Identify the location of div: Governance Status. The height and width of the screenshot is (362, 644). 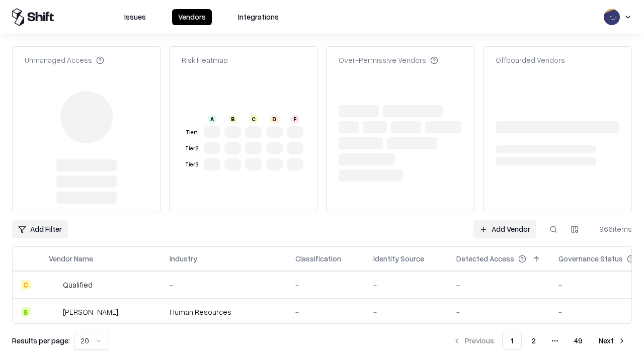
(591, 259).